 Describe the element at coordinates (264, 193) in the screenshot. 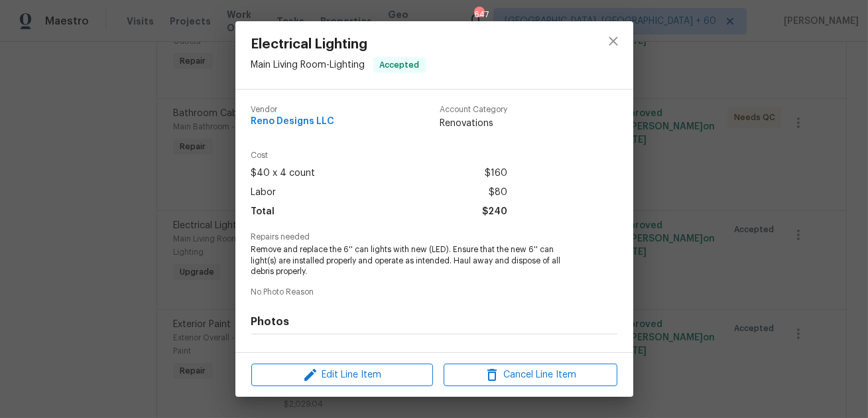

I see `span: Labor` at that location.